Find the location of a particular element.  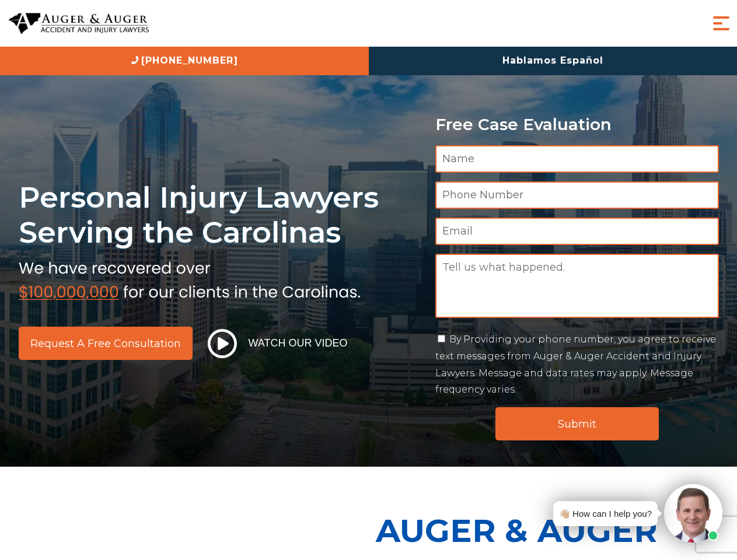

input: Name is located at coordinates (577, 159).